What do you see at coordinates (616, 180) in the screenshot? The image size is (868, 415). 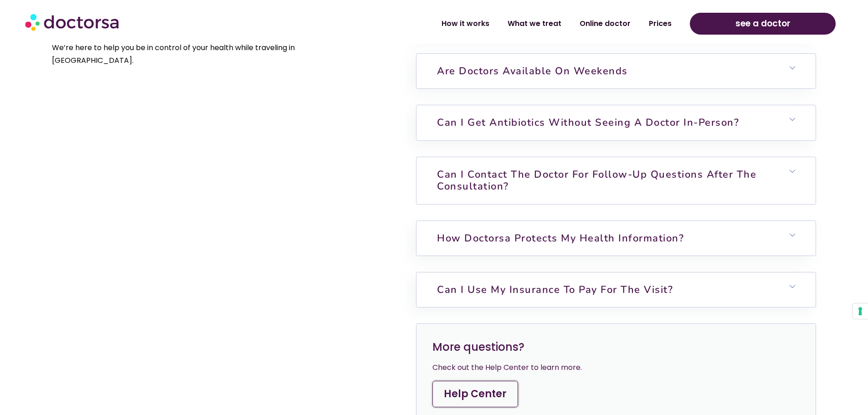 I see `h6: Can I contact the doctor for follow-up questions after the consultation?` at bounding box center [616, 180].